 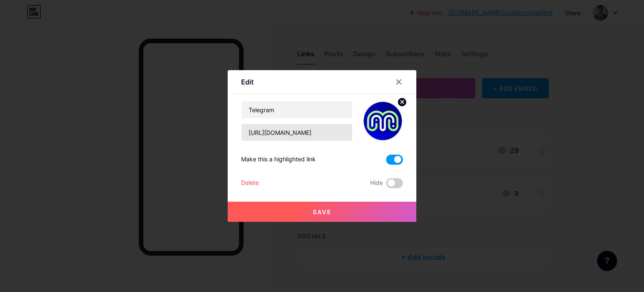 I want to click on span: Hide, so click(x=377, y=183).